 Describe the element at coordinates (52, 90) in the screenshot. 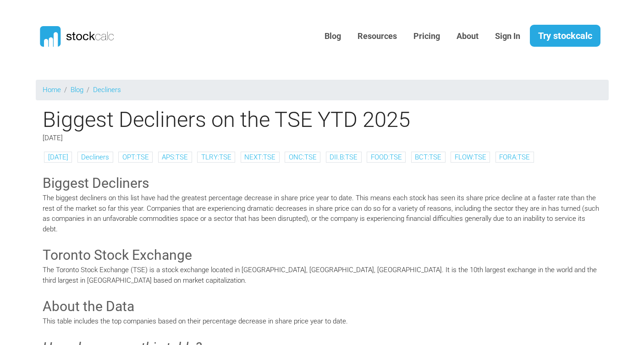

I see `a: Home` at that location.